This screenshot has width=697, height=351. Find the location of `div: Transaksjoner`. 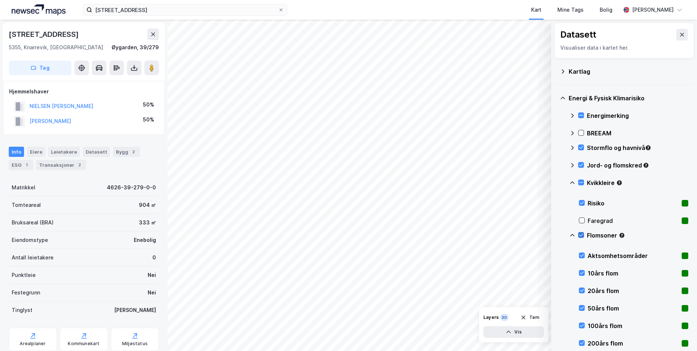

div: Transaksjoner is located at coordinates (61, 165).